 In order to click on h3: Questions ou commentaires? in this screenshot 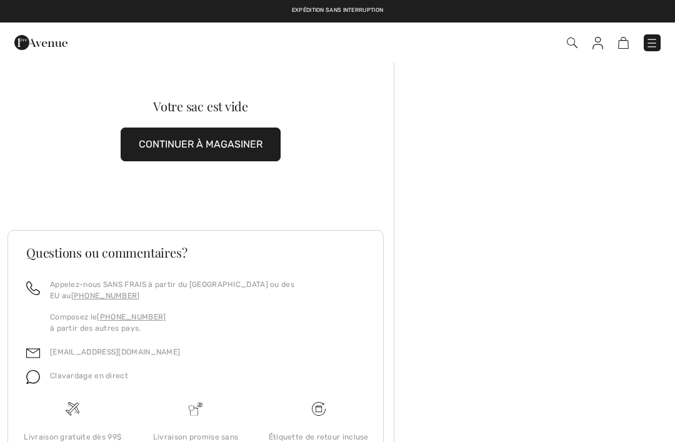, I will do `click(196, 253)`.